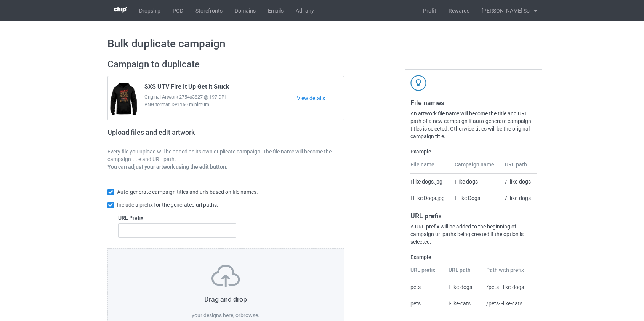 This screenshot has height=321, width=644. What do you see at coordinates (475, 198) in the screenshot?
I see `td: I Like Dogs` at bounding box center [475, 198].